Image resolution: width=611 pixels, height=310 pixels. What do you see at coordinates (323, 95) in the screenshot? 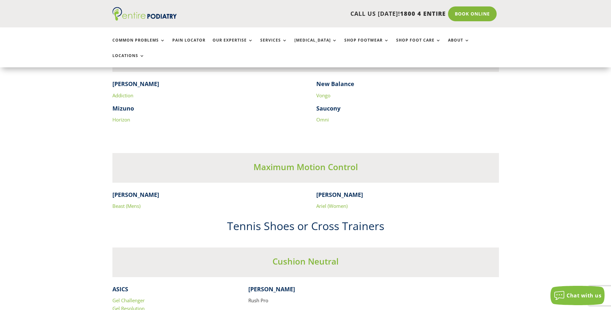
I see `a: Vongo` at bounding box center [323, 95].